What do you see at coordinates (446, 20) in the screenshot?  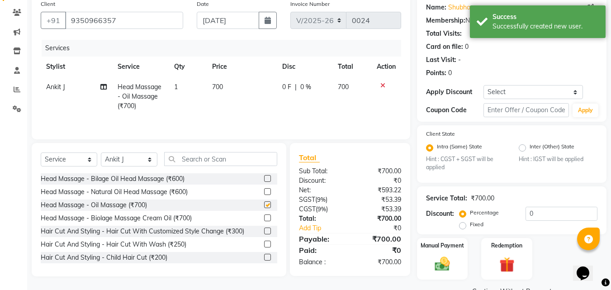 I see `div: Membership:` at bounding box center [446, 20].